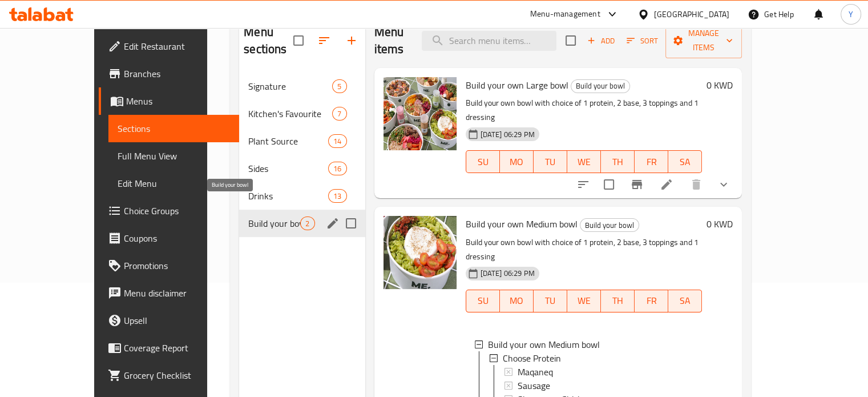 Image resolution: width=868 pixels, height=397 pixels. Describe the element at coordinates (351, 41) in the screenshot. I see `button: Add section` at that location.